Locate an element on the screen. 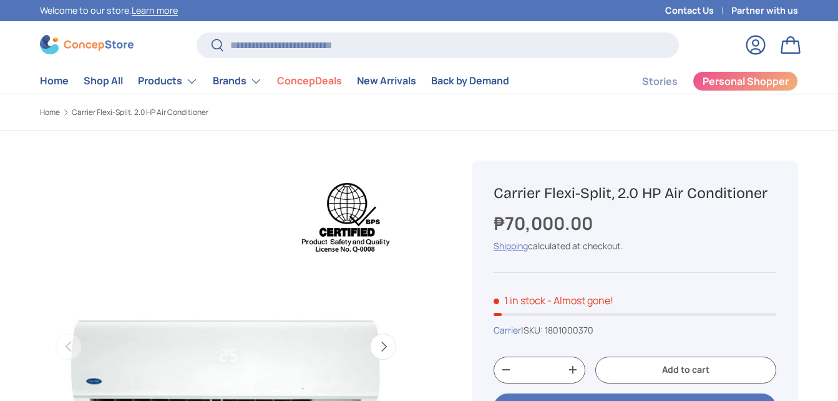  summary: Brands is located at coordinates (237, 81).